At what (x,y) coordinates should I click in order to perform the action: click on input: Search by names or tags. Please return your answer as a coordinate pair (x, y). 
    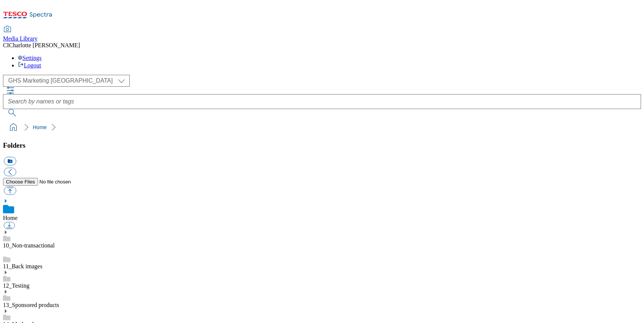
    Looking at the image, I should click on (322, 102).